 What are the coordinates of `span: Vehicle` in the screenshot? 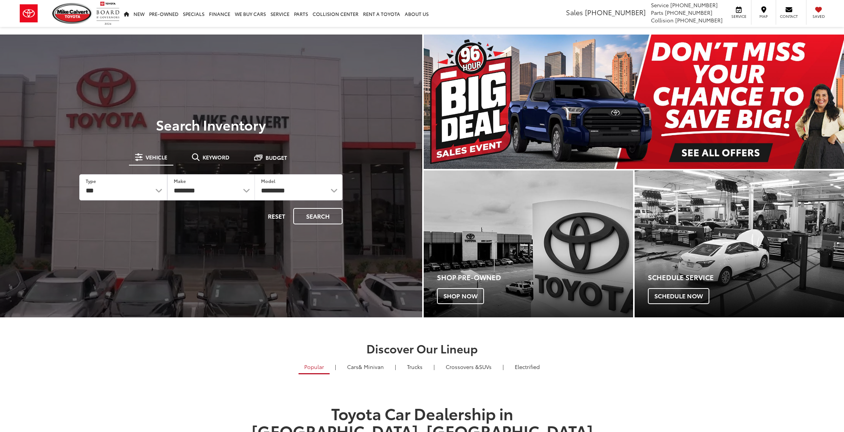 It's located at (156, 157).